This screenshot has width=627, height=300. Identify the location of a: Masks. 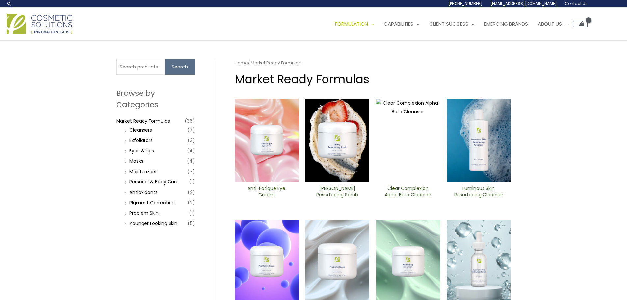
(136, 161).